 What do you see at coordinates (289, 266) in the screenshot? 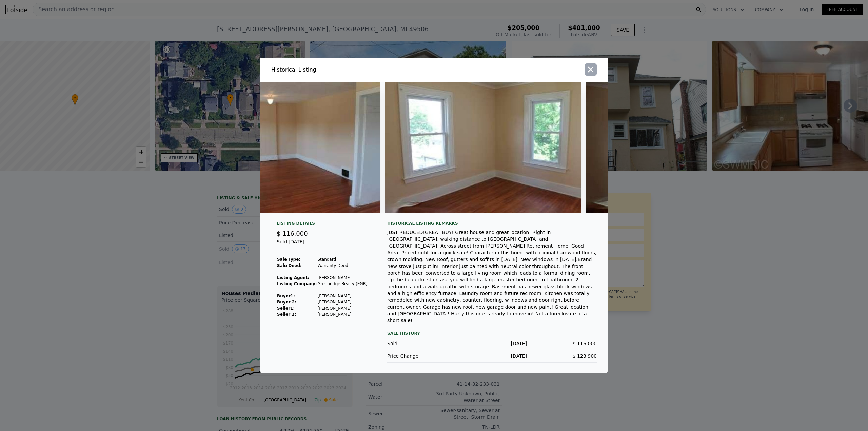
I see `strong: Sale Deed:` at bounding box center [289, 266].